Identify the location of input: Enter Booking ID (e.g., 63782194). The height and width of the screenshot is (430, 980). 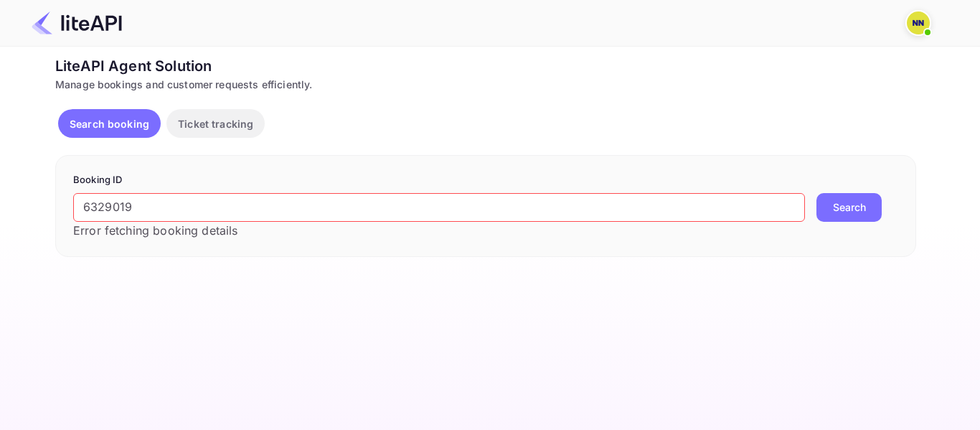
(439, 207).